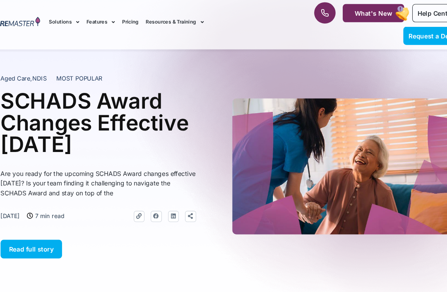 This screenshot has width=447, height=292. What do you see at coordinates (86, 78) in the screenshot?
I see `span: MOST POPULAR` at bounding box center [86, 78].